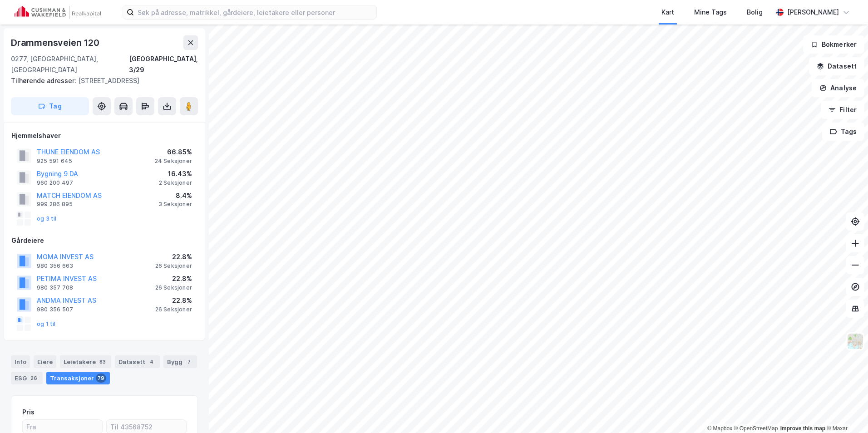 This screenshot has width=868, height=433. I want to click on div: 24 Seksjoner, so click(174, 161).